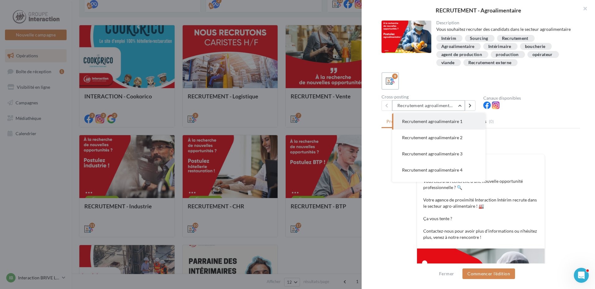  I want to click on div: Recrutement, so click(515, 38).